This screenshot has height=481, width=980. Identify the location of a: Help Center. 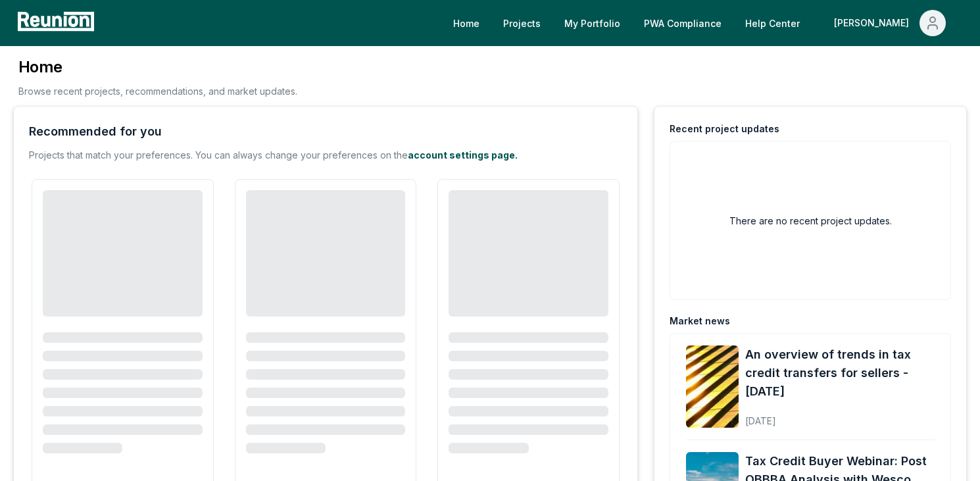
(772, 23).